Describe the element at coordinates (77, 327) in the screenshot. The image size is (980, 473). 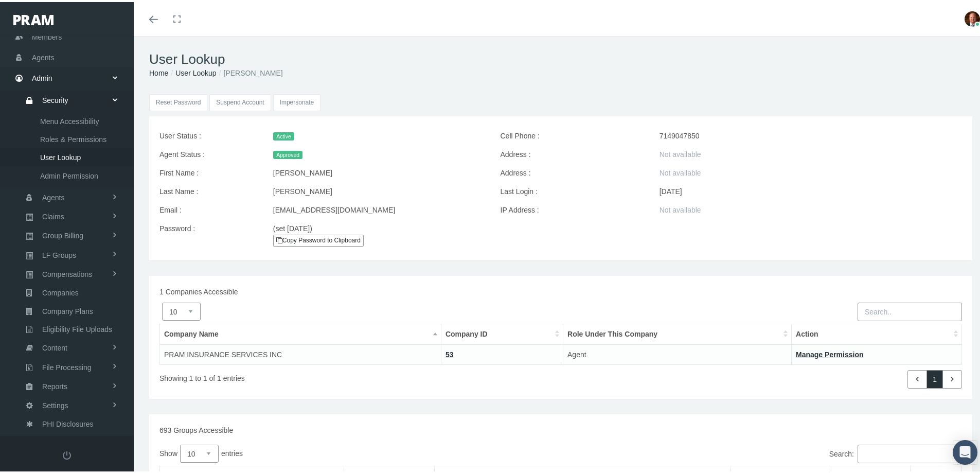
I see `span: Eligibility File Uploads` at that location.